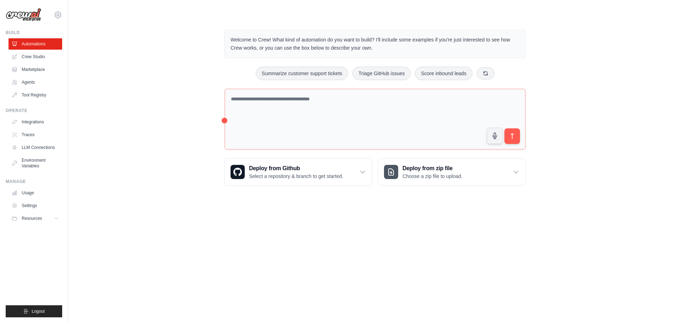 Image resolution: width=682 pixels, height=323 pixels. I want to click on div: Operate, so click(34, 111).